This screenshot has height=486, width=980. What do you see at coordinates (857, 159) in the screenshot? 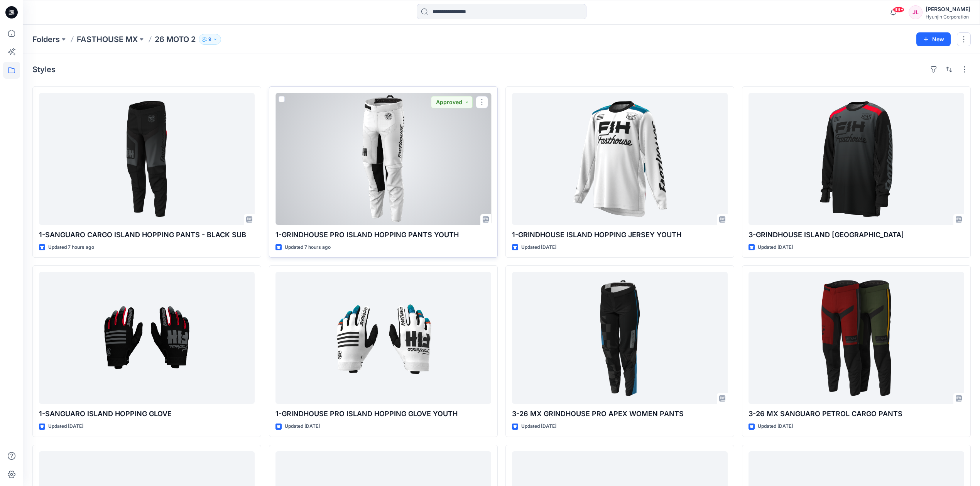
I see `a: 3-GRINDHOUSE ISLAND HOPPING JERSEY` at bounding box center [857, 159].